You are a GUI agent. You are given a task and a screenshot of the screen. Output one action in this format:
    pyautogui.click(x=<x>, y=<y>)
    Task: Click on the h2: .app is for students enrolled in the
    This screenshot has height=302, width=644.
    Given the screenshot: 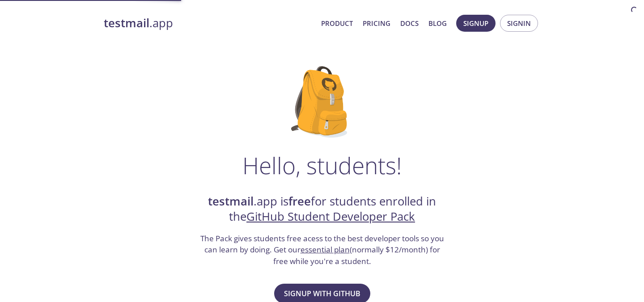 What is the action you would take?
    pyautogui.click(x=322, y=209)
    